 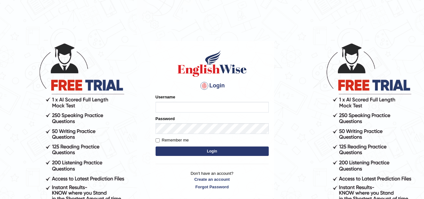 I want to click on label: Username, so click(x=165, y=97).